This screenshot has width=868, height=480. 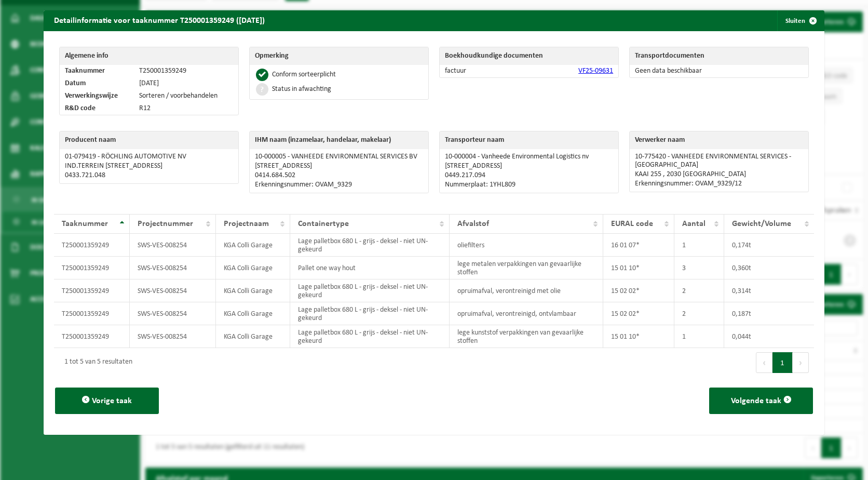 What do you see at coordinates (246, 224) in the screenshot?
I see `span: Projectnaam` at bounding box center [246, 224].